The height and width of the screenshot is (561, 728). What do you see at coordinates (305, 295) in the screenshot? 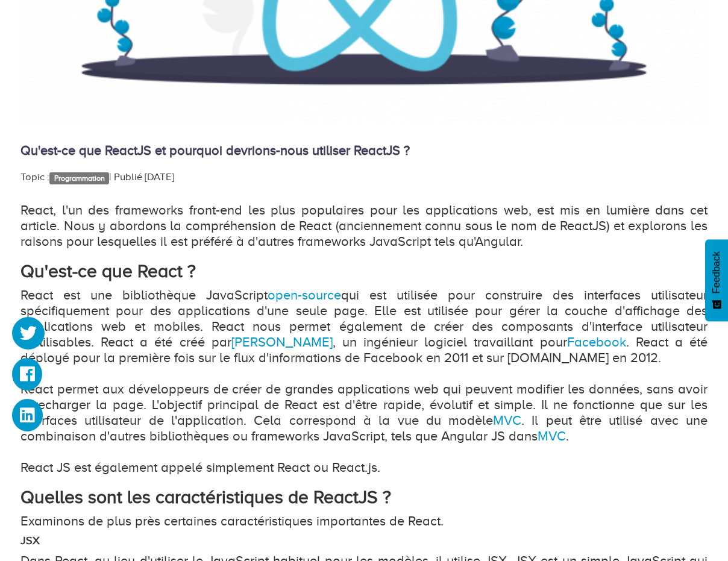
I see `a: open-source` at bounding box center [305, 295].